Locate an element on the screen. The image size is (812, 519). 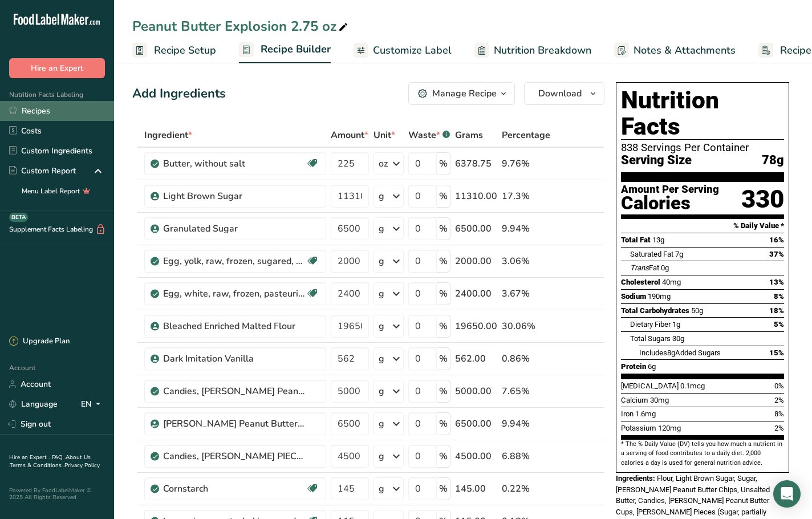
i: Trans is located at coordinates (639, 268).